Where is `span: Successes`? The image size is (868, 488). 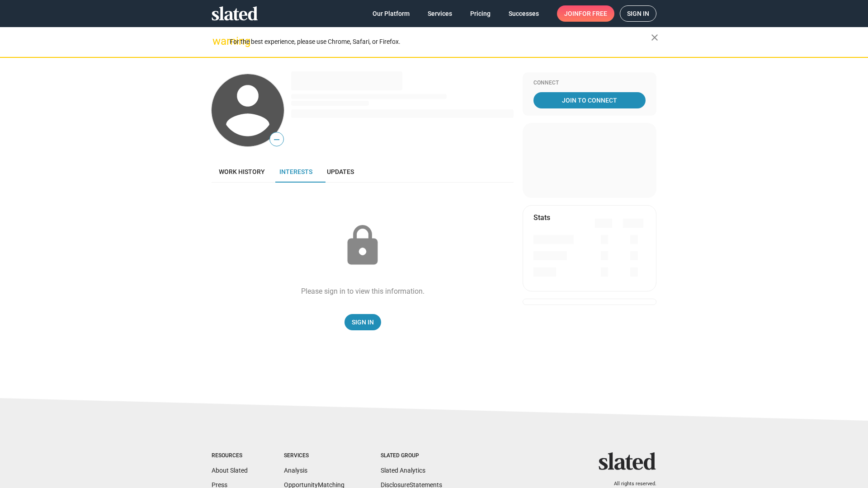 span: Successes is located at coordinates (524, 14).